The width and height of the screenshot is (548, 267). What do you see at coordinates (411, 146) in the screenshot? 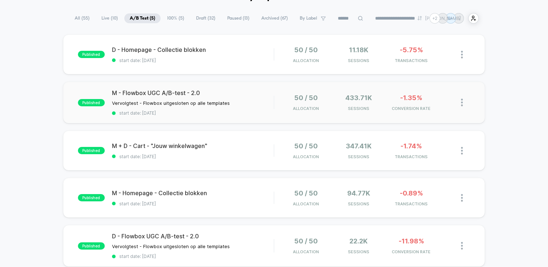
I see `span: -1.74%` at bounding box center [411, 146].